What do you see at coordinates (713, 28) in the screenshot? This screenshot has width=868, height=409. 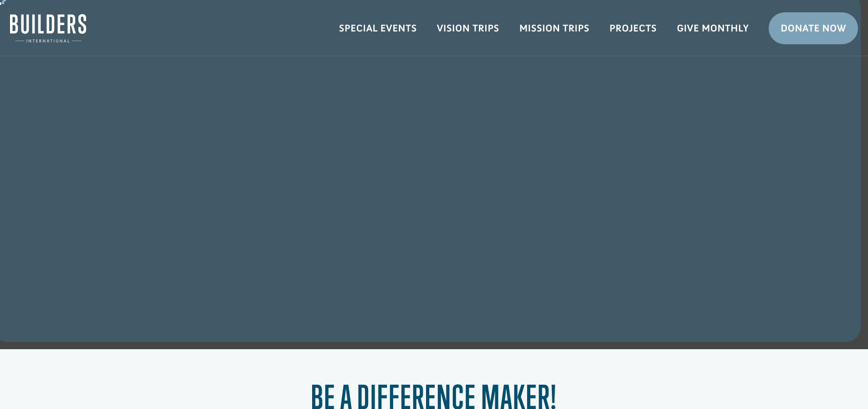 I see `a: Give Monthly` at bounding box center [713, 28].